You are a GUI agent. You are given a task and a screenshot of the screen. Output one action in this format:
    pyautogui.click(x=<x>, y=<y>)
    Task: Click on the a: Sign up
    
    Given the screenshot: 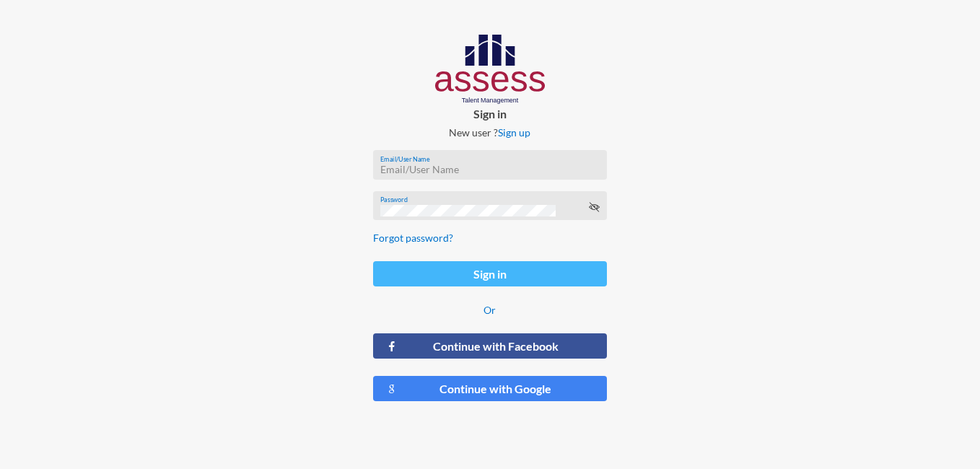 What is the action you would take?
    pyautogui.click(x=513, y=133)
    